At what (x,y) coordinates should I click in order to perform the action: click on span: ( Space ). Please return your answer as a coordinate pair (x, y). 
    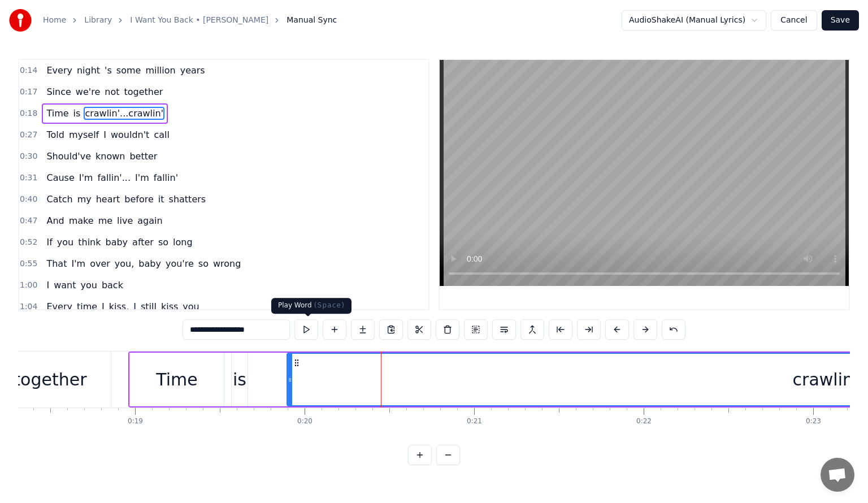
    Looking at the image, I should click on (329, 305).